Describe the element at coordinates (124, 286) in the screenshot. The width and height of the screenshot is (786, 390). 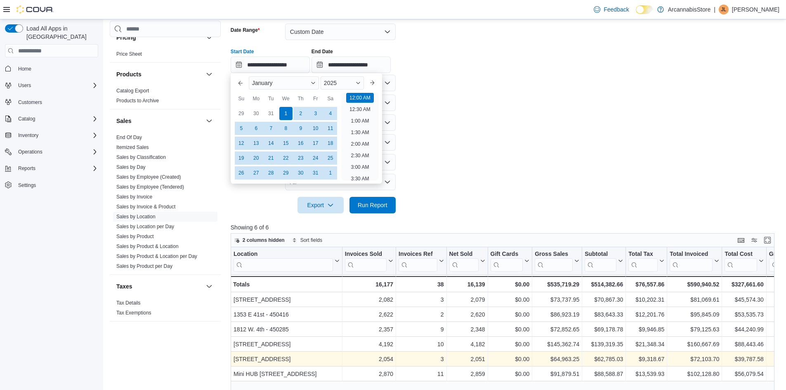
I see `h3: Taxes` at that location.